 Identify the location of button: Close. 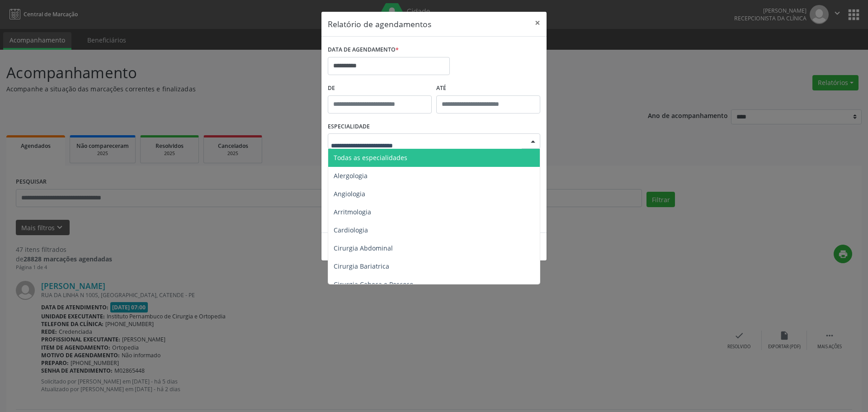
(537, 23).